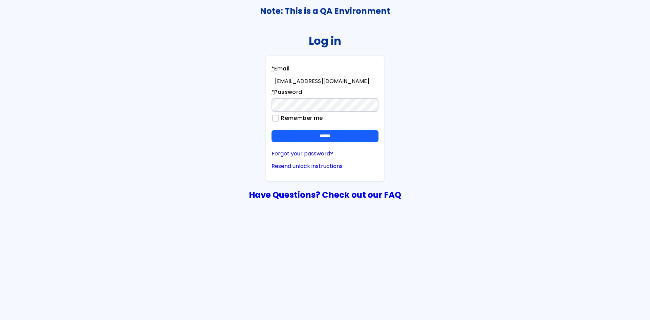  What do you see at coordinates (325, 11) in the screenshot?
I see `h3: Note: This is a QA Environment` at bounding box center [325, 11].